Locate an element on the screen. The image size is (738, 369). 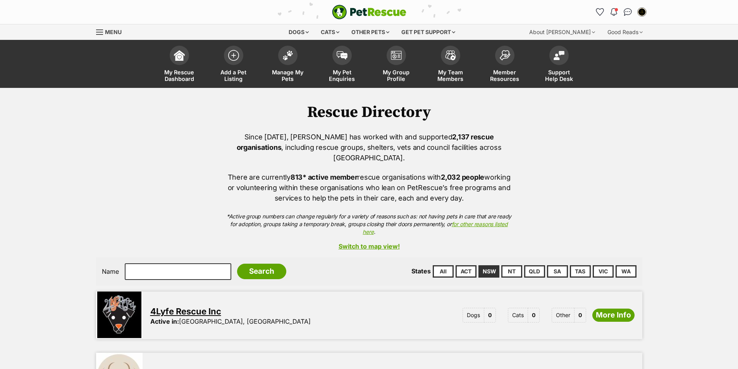
div: Get pet support is located at coordinates (428, 32).